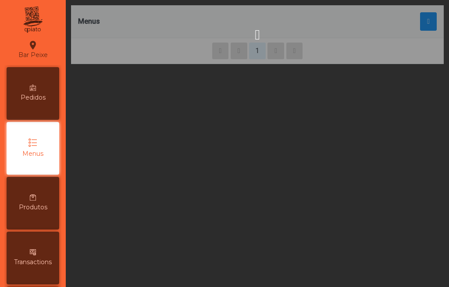 Image resolution: width=449 pixels, height=287 pixels. What do you see at coordinates (33, 207) in the screenshot?
I see `span: Produtos` at bounding box center [33, 207].